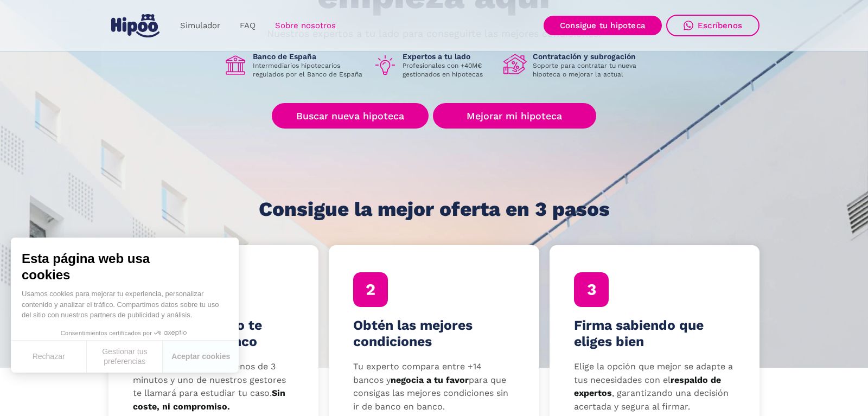  What do you see at coordinates (434, 386) in the screenshot?
I see `p: Tu experto compara entre +14 bancos y para que consigas las mejores condiciones sin ir de banco e...` at bounding box center [434, 386].